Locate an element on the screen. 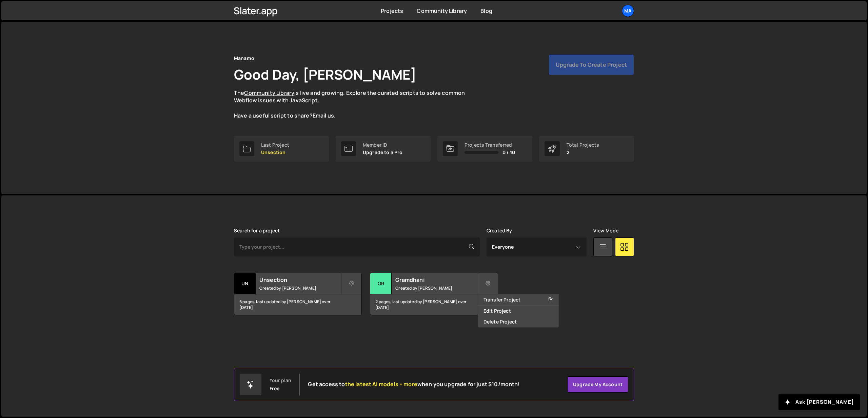 This screenshot has width=868, height=418. label: Search for a project is located at coordinates (257, 231).